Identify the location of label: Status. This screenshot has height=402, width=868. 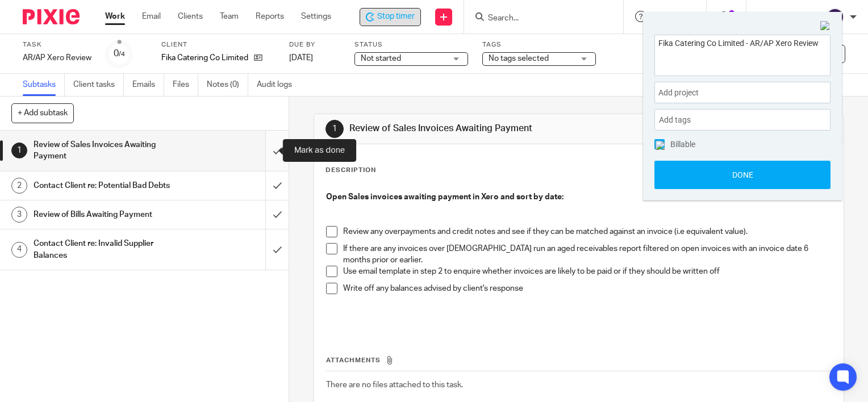
(411, 45).